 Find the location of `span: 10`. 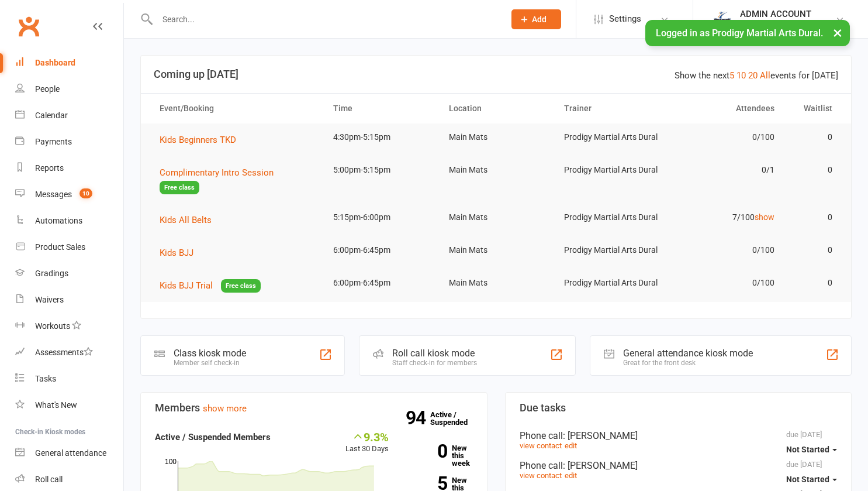

span: 10 is located at coordinates (86, 193).